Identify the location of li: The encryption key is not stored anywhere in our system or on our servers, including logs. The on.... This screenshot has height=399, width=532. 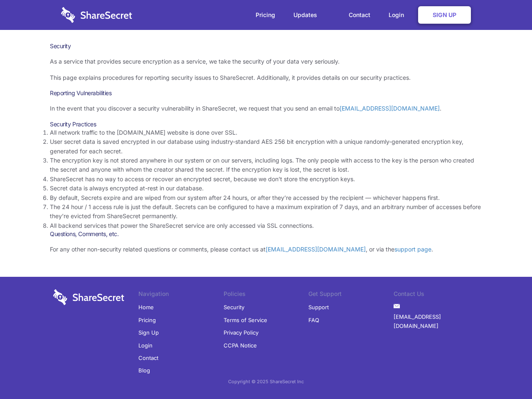
(266, 165).